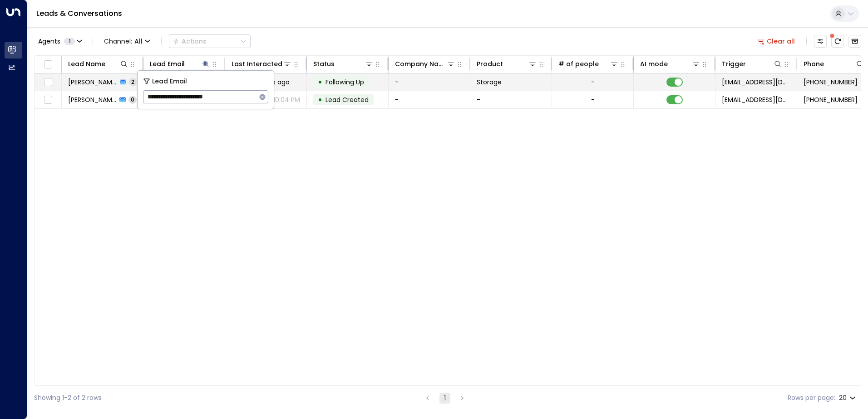 Image resolution: width=868 pixels, height=419 pixels. Describe the element at coordinates (854, 42) in the screenshot. I see `button: Archived Leads` at that location.